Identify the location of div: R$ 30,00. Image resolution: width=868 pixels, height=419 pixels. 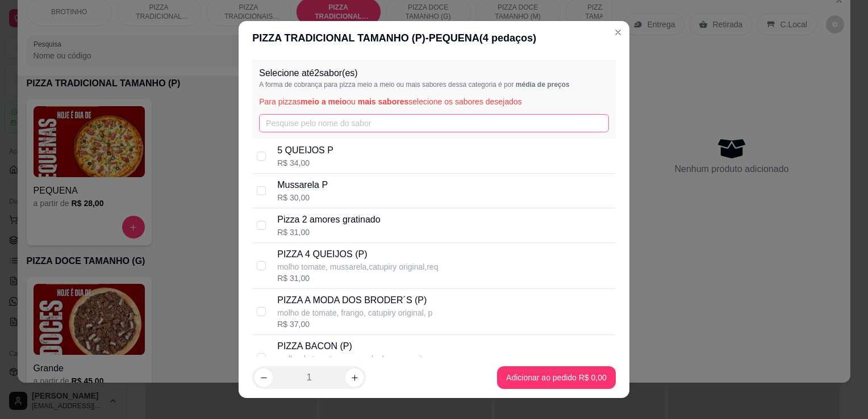
(302, 198).